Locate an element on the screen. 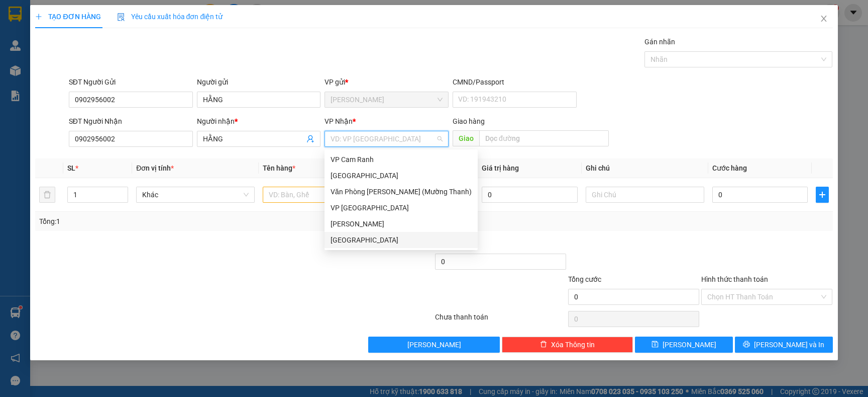  div: Văn Phòng Trần Phú (Mường Thanh) is located at coordinates (401, 192).